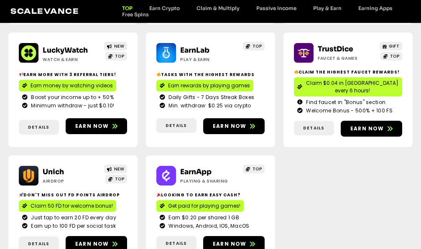  Describe the element at coordinates (209, 86) in the screenshot. I see `span: Earn rewards by playing games` at that location.